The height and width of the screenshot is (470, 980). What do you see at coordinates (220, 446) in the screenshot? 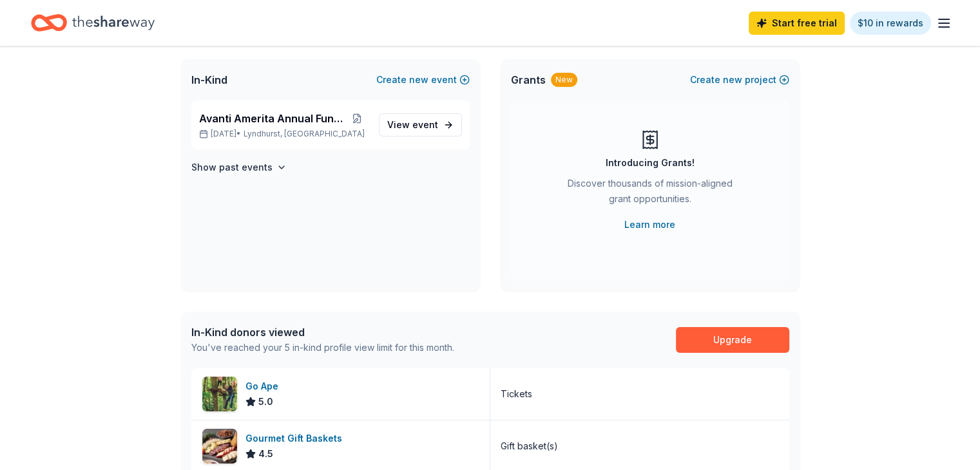
I see `img: Image for Gourmet Gift Baskets` at bounding box center [220, 446].